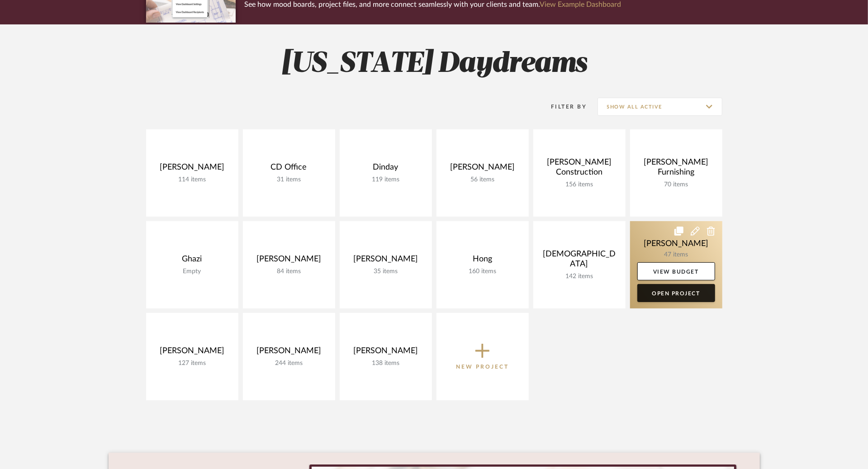  What do you see at coordinates (581, 4) in the screenshot?
I see `a: View Example Dashboard` at bounding box center [581, 4].